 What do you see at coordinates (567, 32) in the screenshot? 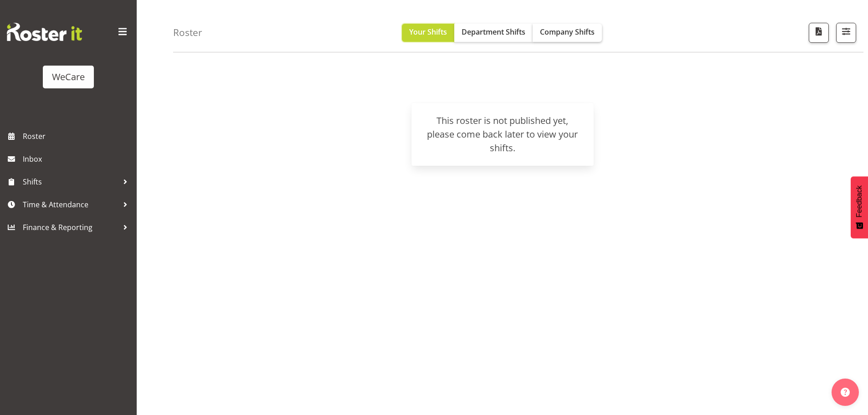
I see `span: Company Shifts` at bounding box center [567, 32].